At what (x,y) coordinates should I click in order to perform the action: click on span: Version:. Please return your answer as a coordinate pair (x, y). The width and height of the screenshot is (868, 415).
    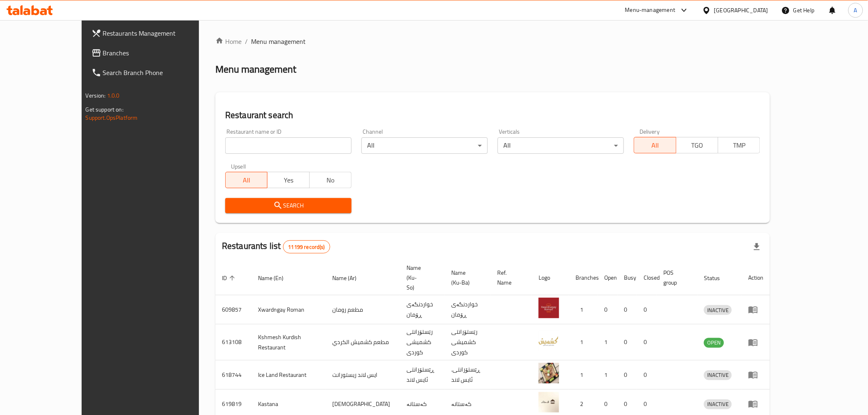
    Looking at the image, I should click on (96, 96).